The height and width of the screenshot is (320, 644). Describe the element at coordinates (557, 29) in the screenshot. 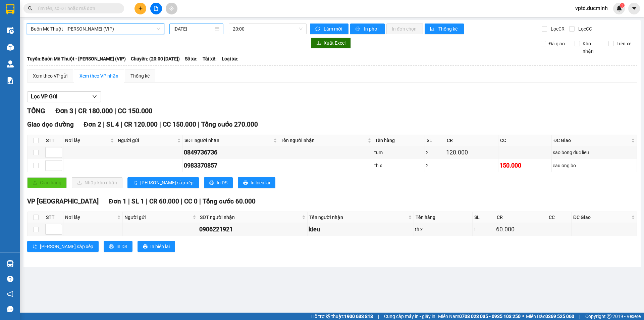

I see `span: Lọc CR` at that location.